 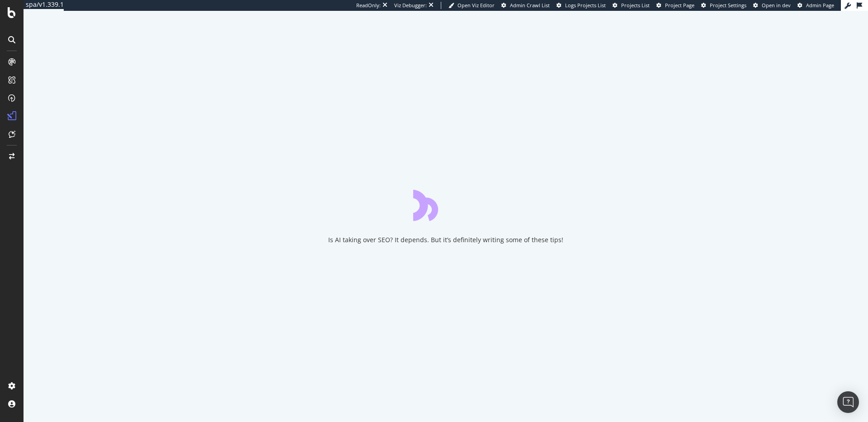 I want to click on span: Open in dev, so click(x=776, y=5).